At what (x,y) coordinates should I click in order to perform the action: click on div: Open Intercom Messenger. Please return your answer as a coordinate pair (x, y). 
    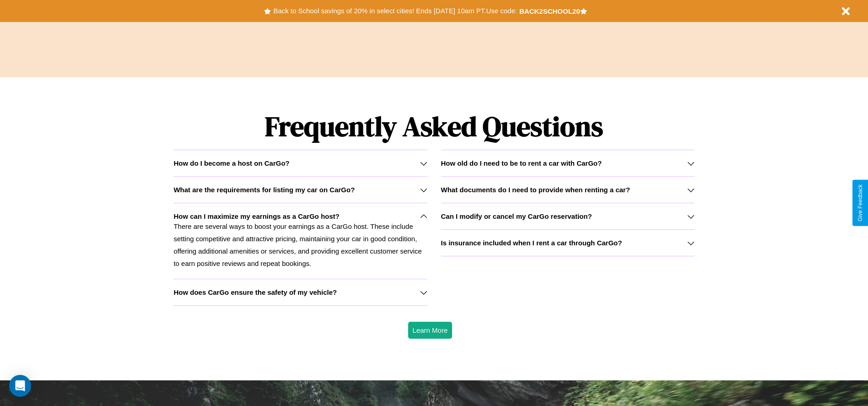
    Looking at the image, I should click on (20, 385).